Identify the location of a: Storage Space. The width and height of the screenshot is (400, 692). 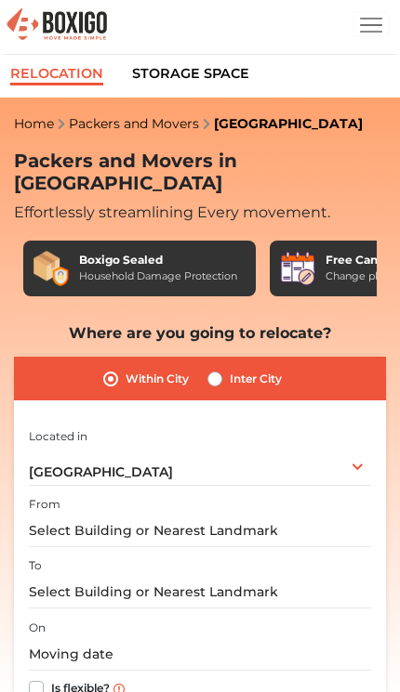
(191, 74).